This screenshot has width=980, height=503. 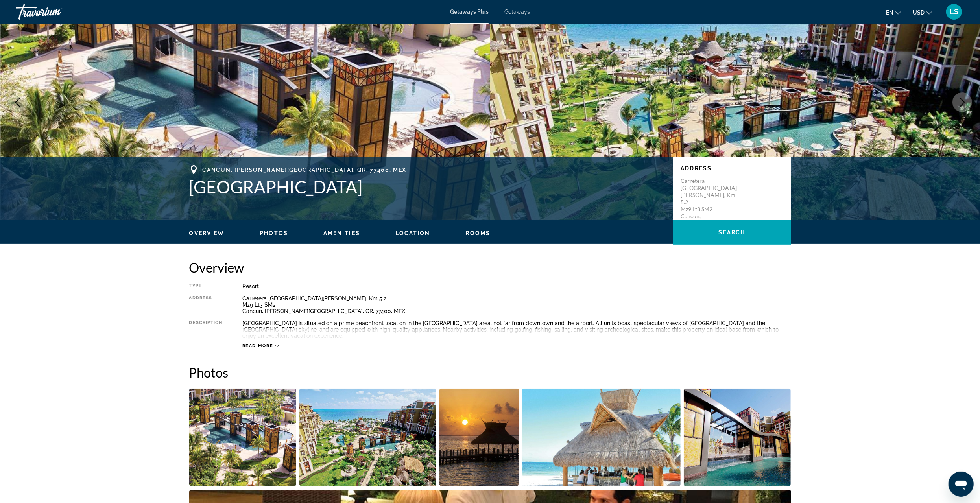 What do you see at coordinates (490, 373) in the screenshot?
I see `h2: Photos` at bounding box center [490, 373].